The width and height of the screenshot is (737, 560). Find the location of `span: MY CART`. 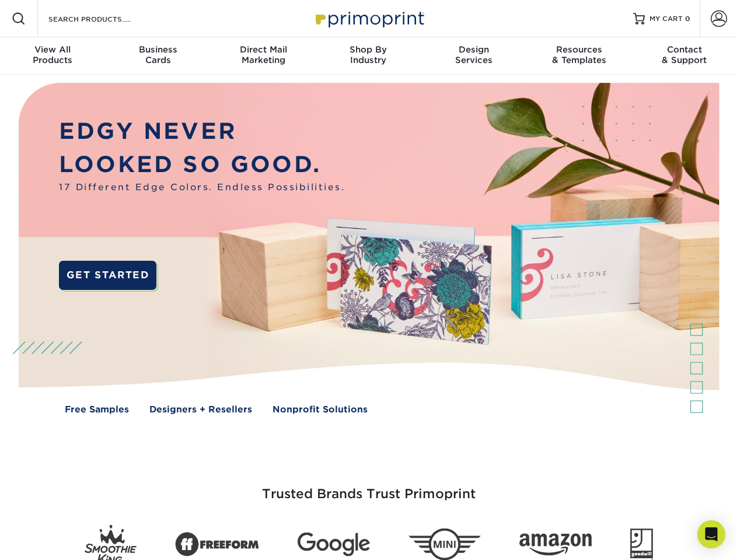

span: MY CART is located at coordinates (666, 19).